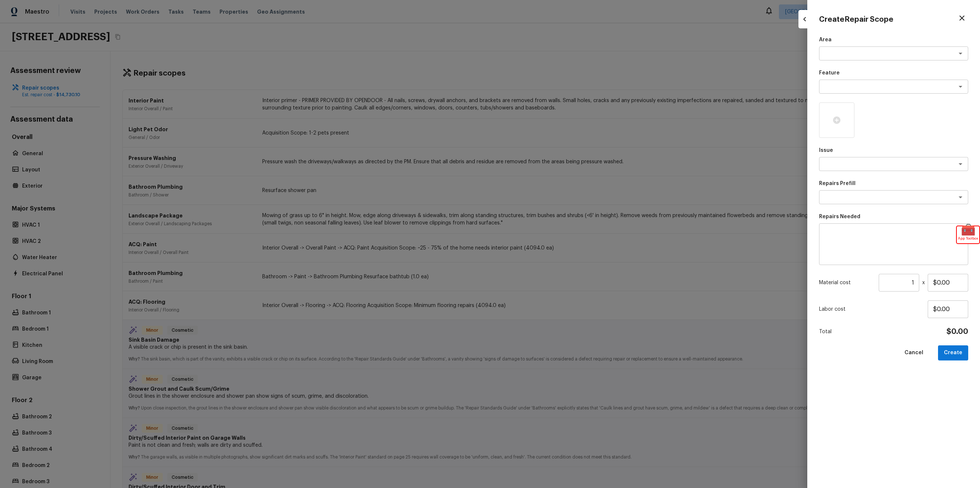 Image resolution: width=980 pixels, height=488 pixels. Describe the element at coordinates (894, 150) in the screenshot. I see `p: Issue` at that location.